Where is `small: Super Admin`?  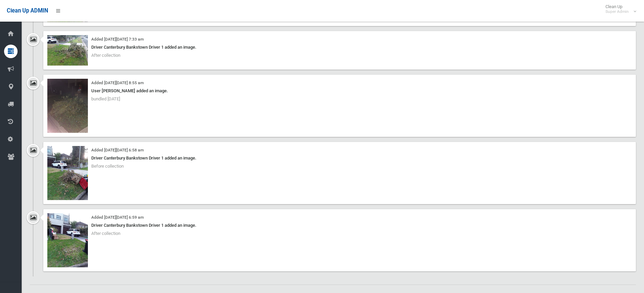
small: Super Admin is located at coordinates (617, 12).